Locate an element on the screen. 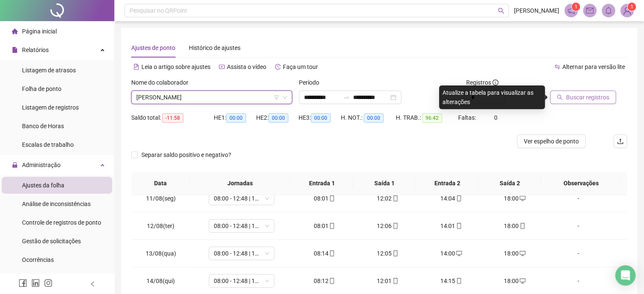  div: H. NOT.: is located at coordinates (369, 118).